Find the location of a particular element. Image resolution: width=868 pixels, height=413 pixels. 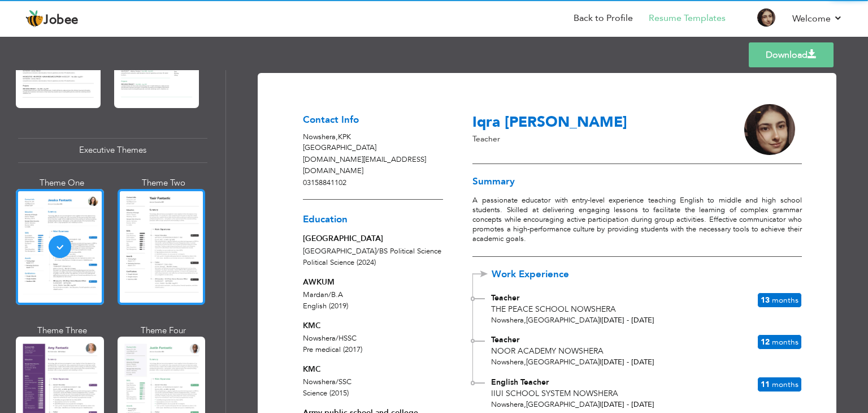

span: English Teacher is located at coordinates (520, 382).